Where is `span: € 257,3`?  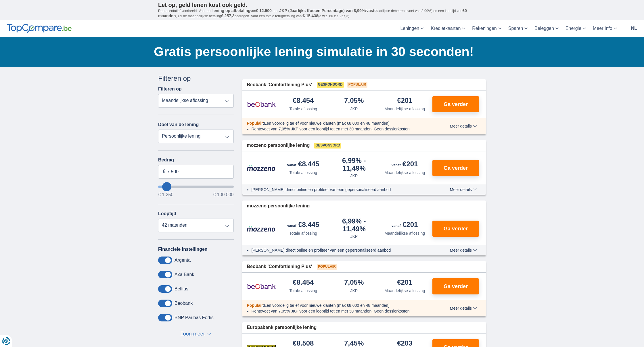 span: € 257,3 is located at coordinates (228, 16).